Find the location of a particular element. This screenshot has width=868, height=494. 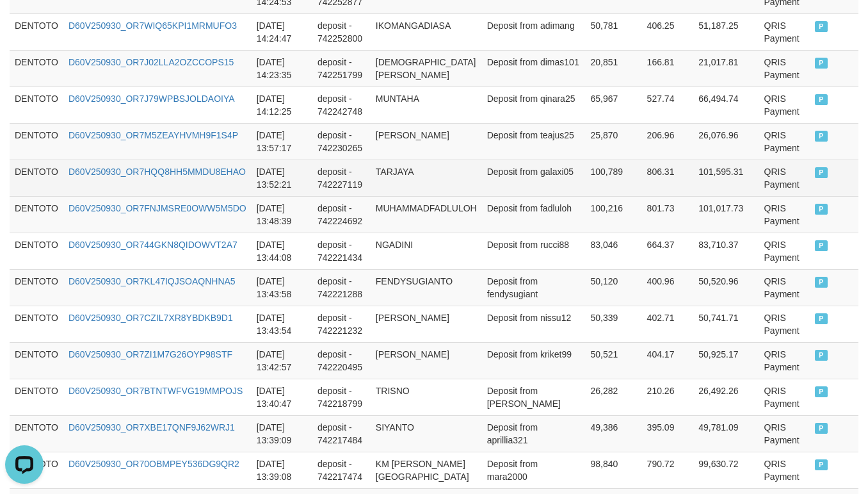

td: 790.72 is located at coordinates (668, 470).